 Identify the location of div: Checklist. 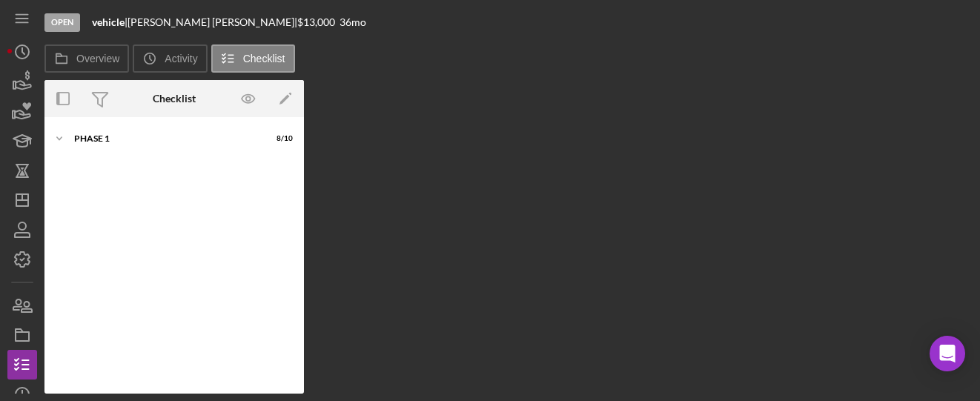
(174, 99).